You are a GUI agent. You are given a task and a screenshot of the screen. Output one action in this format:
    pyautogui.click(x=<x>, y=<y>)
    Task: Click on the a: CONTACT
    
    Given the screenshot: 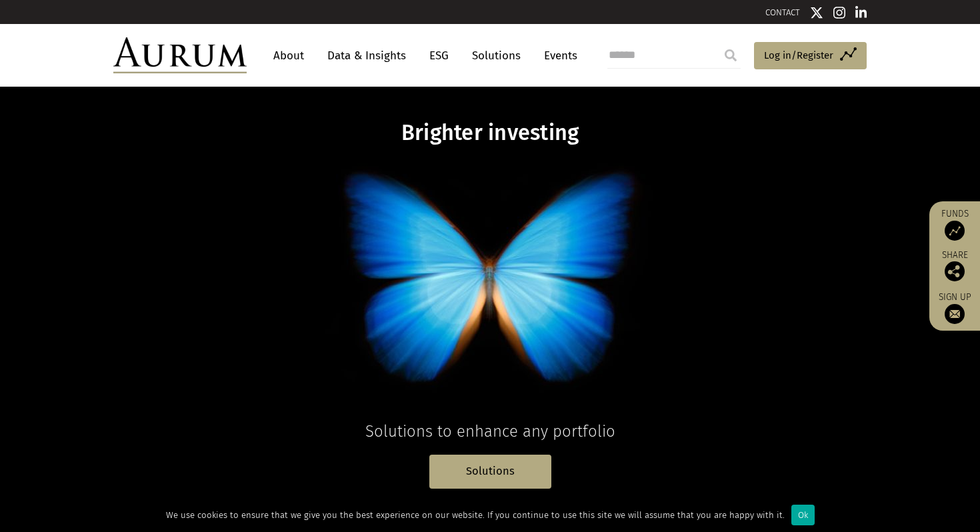 What is the action you would take?
    pyautogui.click(x=782, y=12)
    